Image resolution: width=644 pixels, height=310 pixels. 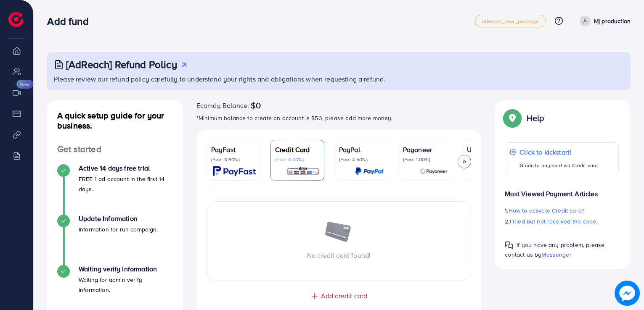 What do you see at coordinates (425, 149) in the screenshot?
I see `p: Payoneer` at bounding box center [425, 149].